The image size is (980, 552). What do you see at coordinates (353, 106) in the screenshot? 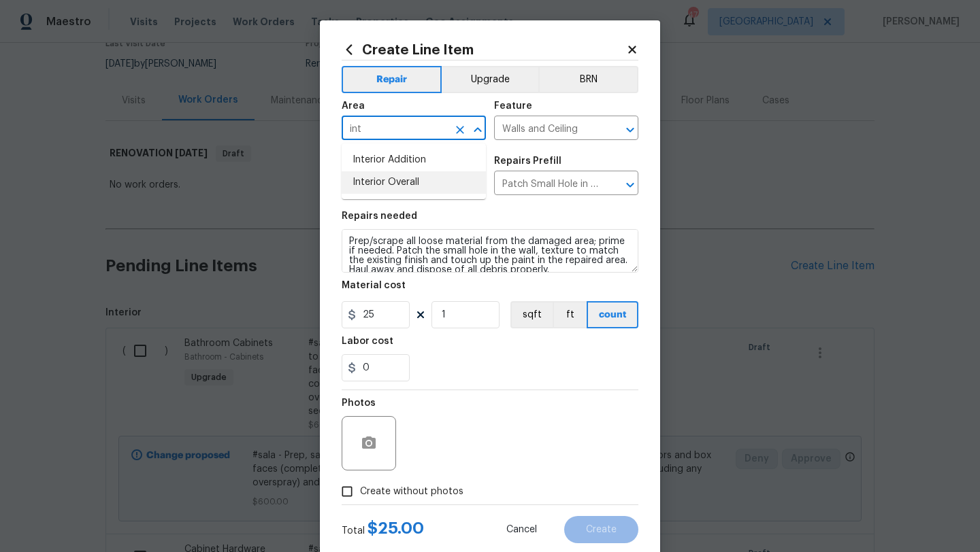
I see `h5: Area` at bounding box center [353, 106].